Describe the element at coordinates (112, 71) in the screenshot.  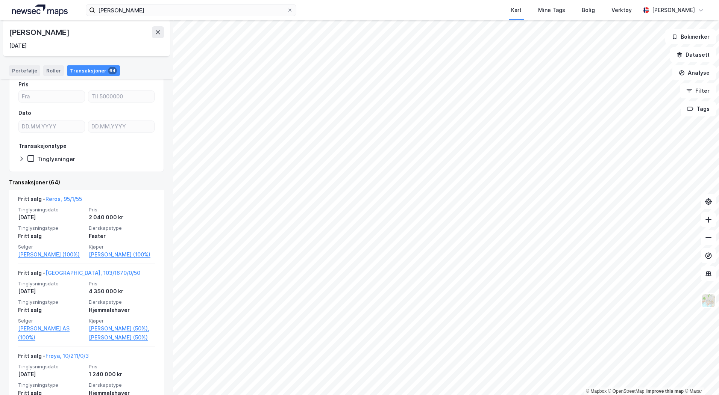
I see `div: 64` at that location.